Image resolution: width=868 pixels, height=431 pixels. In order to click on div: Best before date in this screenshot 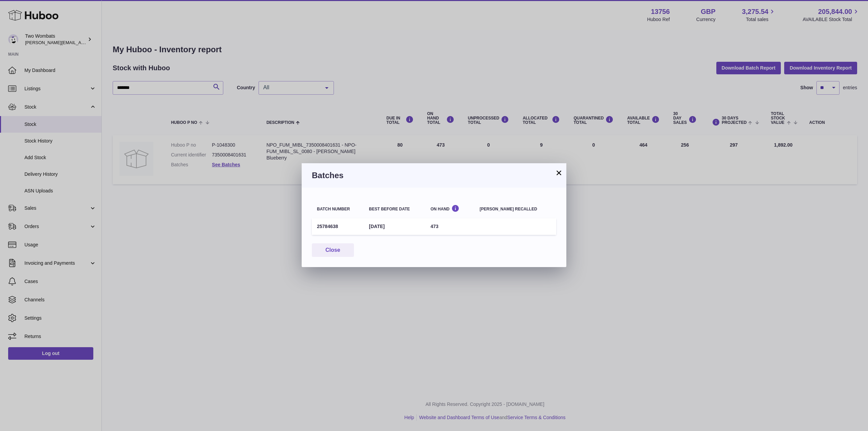, I will do `click(394, 210)`.